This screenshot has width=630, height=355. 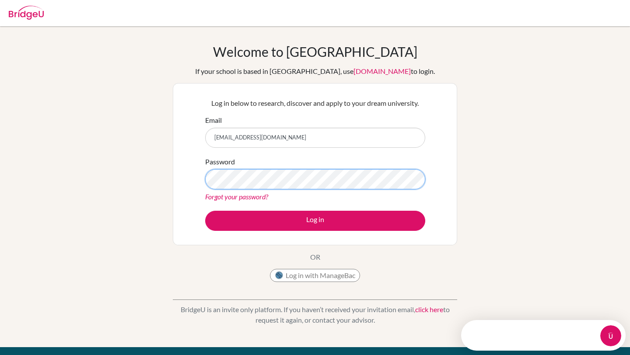 I want to click on p: BridgeU is an invite only platform. If you haven’t received your invitation email, to request it ..., so click(x=315, y=315).